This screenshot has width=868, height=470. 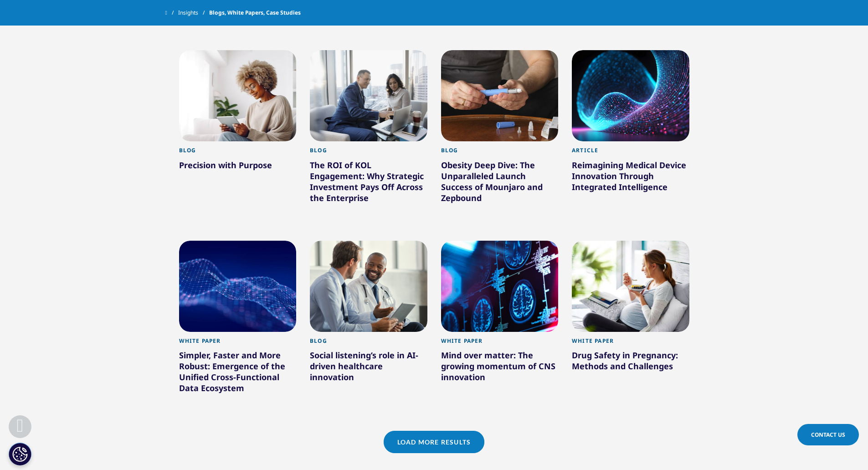 I want to click on a: Contact Us, so click(x=828, y=434).